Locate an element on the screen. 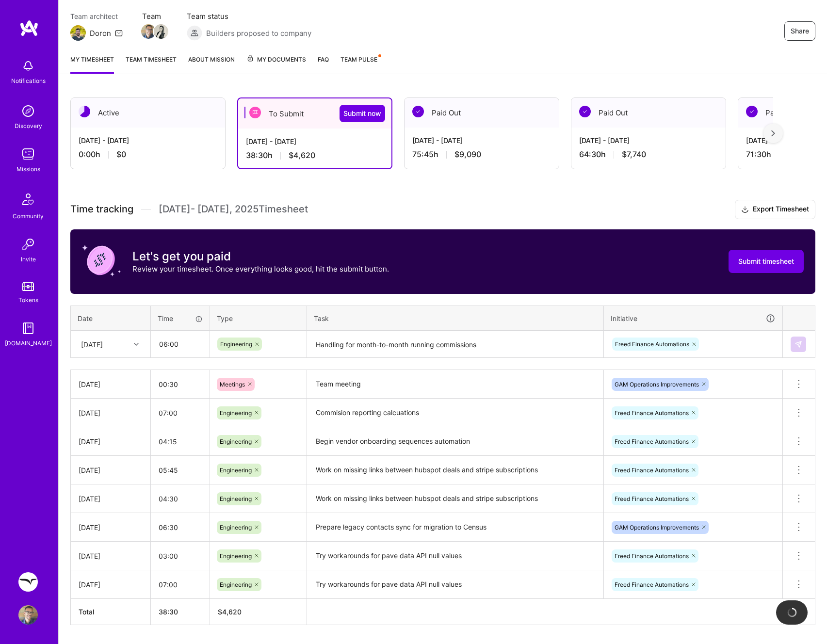  textarea: Begin vendor onboarding sequences automation is located at coordinates (455, 441).